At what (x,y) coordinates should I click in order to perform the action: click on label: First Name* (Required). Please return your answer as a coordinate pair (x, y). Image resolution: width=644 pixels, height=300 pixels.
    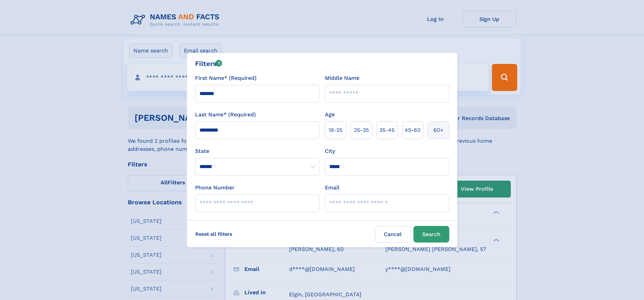
    Looking at the image, I should click on (226, 78).